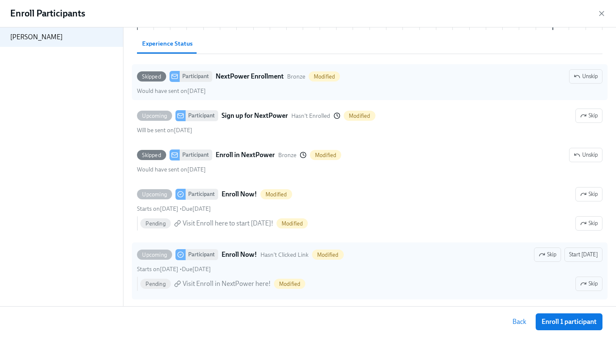 The height and width of the screenshot is (337, 616). I want to click on span: Friday, August 29th 2025, 12:00 pm, so click(196, 209).